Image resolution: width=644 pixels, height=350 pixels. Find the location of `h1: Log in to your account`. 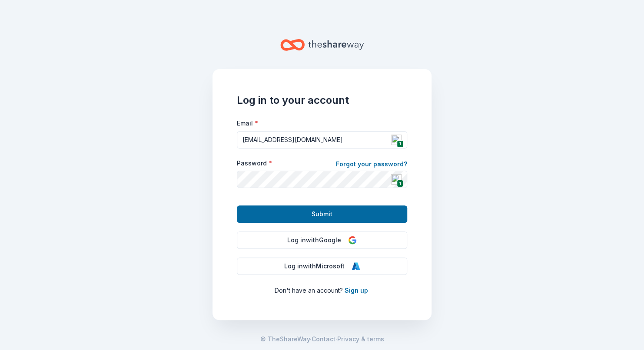

h1: Log in to your account is located at coordinates (322, 100).